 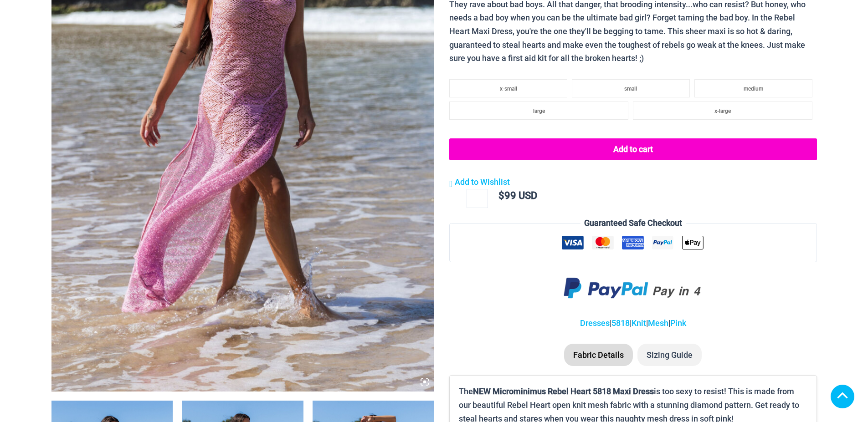 I want to click on span: small, so click(x=631, y=89).